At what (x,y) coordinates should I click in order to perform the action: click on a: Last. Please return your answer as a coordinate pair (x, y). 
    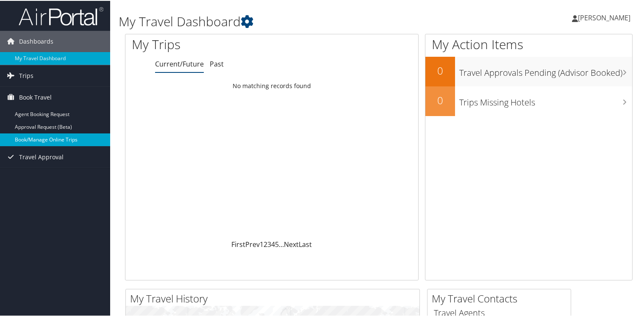
    Looking at the image, I should click on (305, 244).